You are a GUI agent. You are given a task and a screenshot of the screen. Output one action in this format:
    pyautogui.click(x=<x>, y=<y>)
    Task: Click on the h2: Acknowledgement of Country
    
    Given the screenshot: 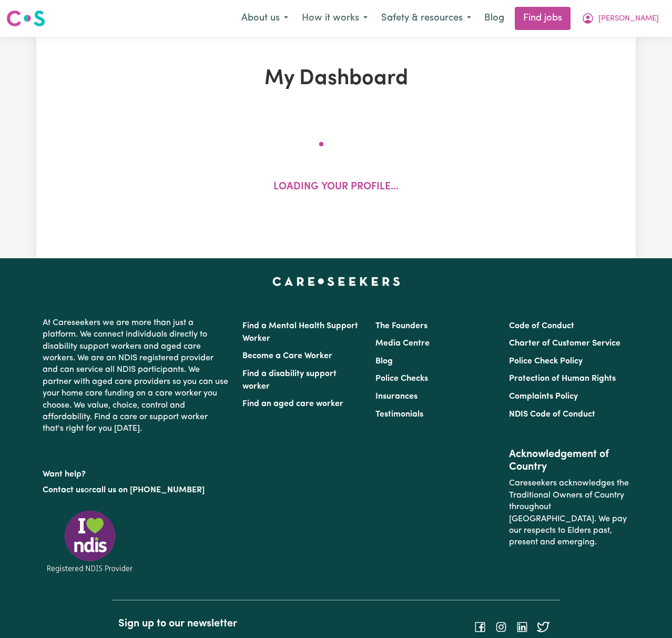 What is the action you would take?
    pyautogui.click(x=569, y=461)
    